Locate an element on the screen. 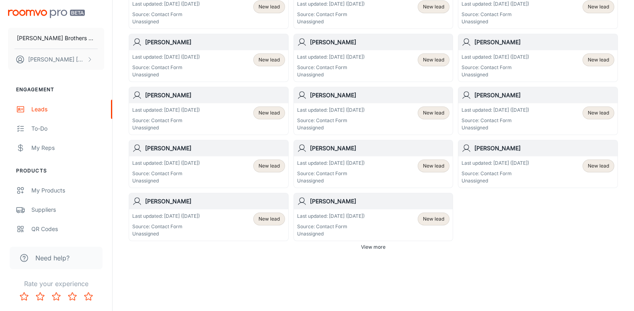  div: My Reps is located at coordinates (68, 148).